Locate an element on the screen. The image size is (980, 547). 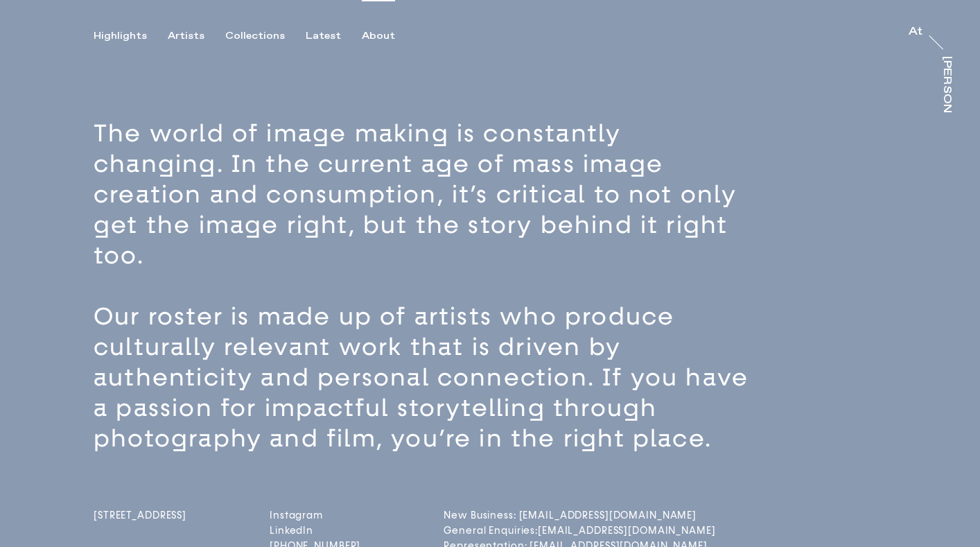
button: Artists is located at coordinates (196, 36).